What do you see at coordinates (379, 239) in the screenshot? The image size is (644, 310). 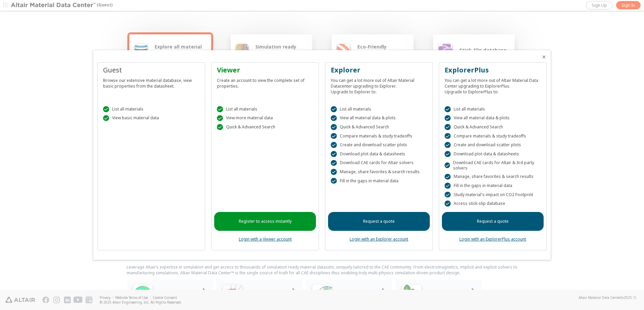 I see `a: Login with an Explorer account` at bounding box center [379, 239].